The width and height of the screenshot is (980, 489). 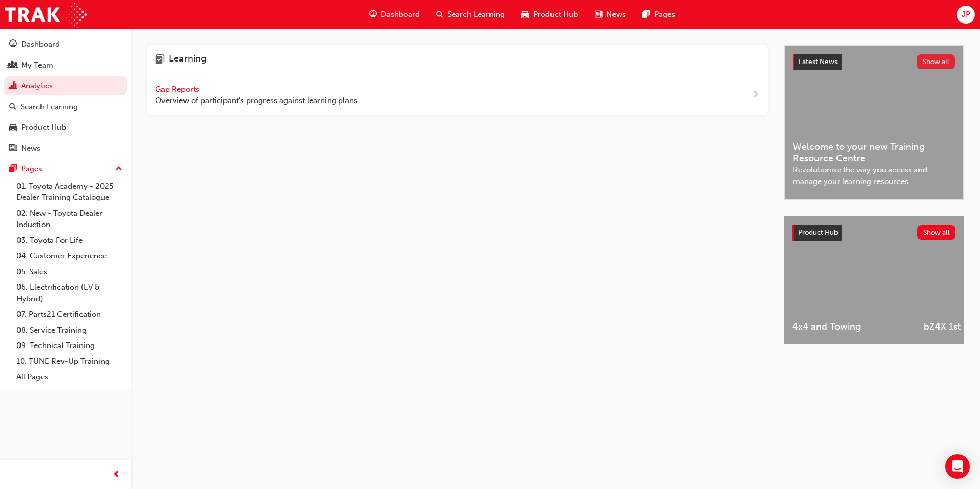 What do you see at coordinates (69, 271) in the screenshot?
I see `a: 05. Sales` at bounding box center [69, 271].